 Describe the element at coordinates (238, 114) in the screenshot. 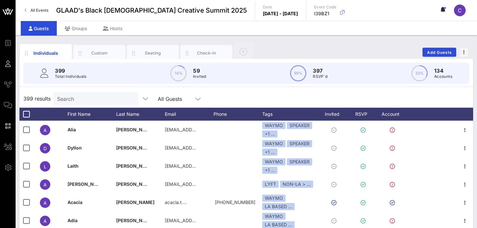

I see `div: Phone` at that location.